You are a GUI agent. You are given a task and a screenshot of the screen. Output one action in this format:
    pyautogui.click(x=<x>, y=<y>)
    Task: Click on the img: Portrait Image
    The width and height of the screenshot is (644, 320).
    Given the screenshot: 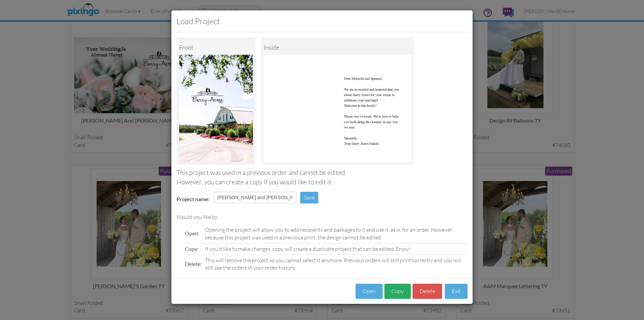 What is the action you would take?
    pyautogui.click(x=337, y=108)
    